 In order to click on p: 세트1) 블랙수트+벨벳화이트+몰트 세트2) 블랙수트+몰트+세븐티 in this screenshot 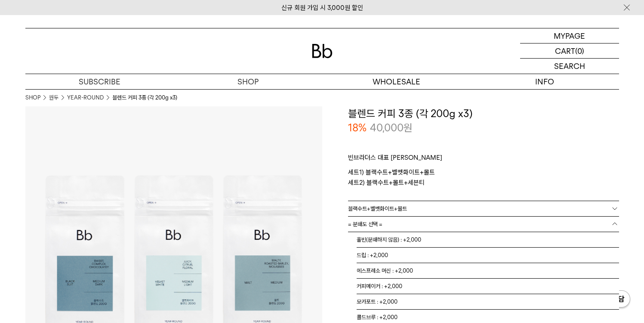, I will do `click(484, 177)`.